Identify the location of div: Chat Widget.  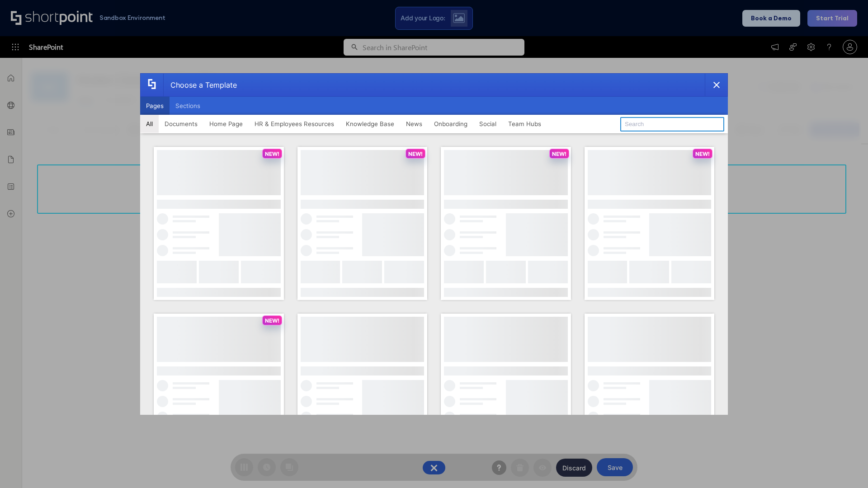
(846, 466).